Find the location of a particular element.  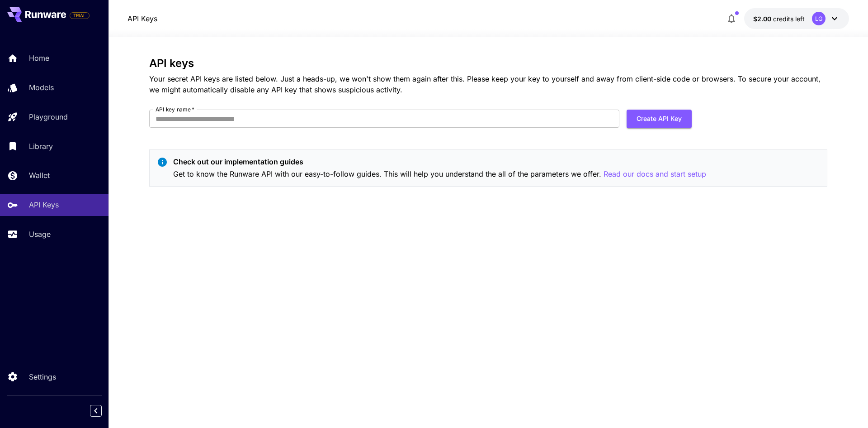

div: LG is located at coordinates (819, 18).